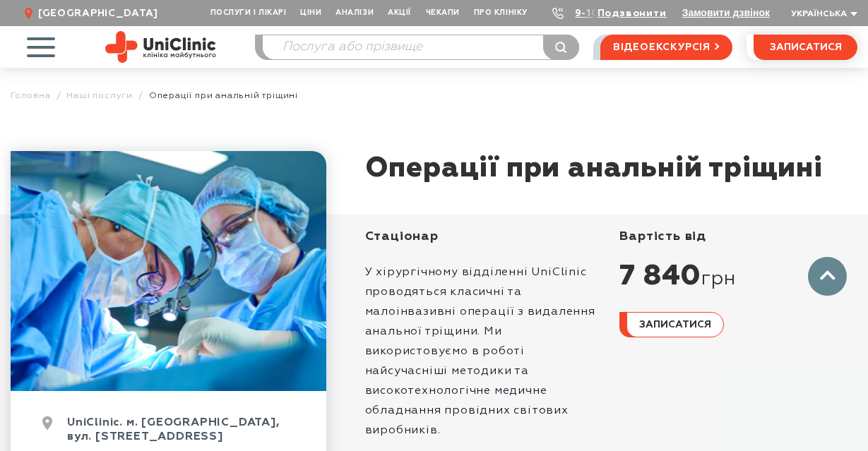 The height and width of the screenshot is (451, 868). I want to click on a: відеоекскурсія, so click(666, 48).